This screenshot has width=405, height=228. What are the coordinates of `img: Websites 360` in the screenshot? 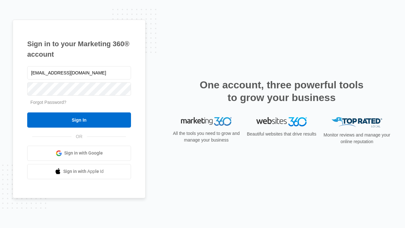 It's located at (282, 122).